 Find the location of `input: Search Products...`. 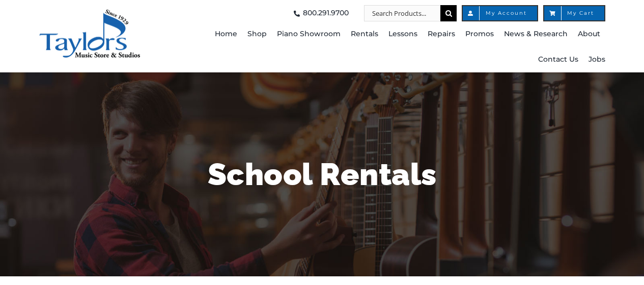

input: Search Products... is located at coordinates (403, 13).